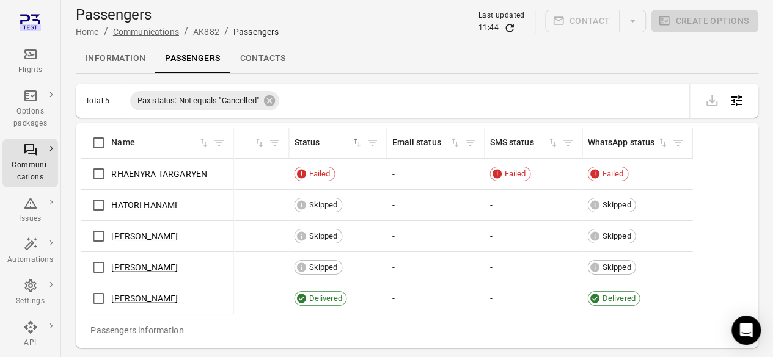 This screenshot has height=357, width=773. What do you see at coordinates (192, 59) in the screenshot?
I see `a: Passengers` at bounding box center [192, 59].